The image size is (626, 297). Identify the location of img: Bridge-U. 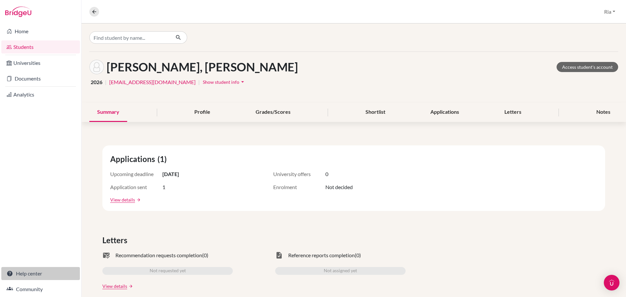
(18, 12).